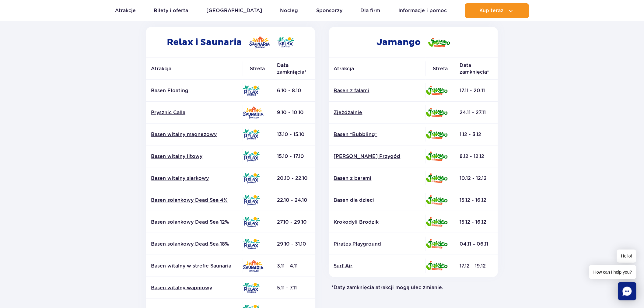  I want to click on td: 24.11 - 27.11, so click(476, 112).